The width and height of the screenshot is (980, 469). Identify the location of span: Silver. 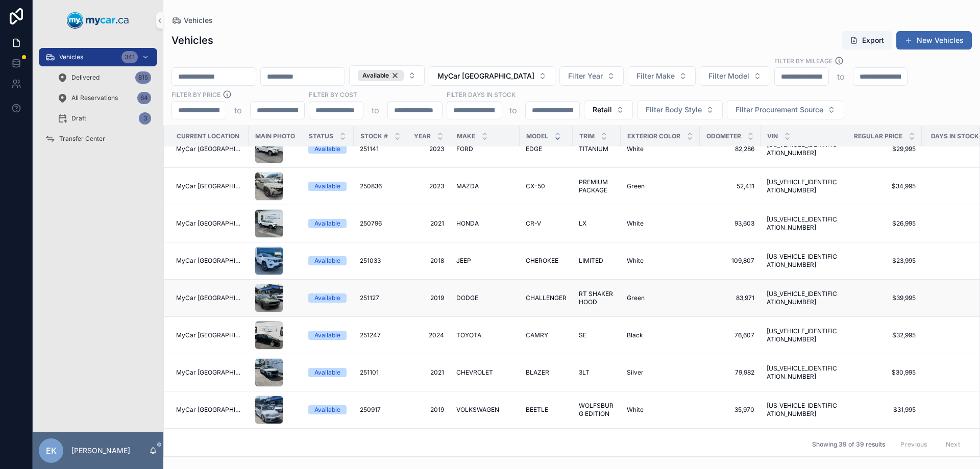
(635, 373).